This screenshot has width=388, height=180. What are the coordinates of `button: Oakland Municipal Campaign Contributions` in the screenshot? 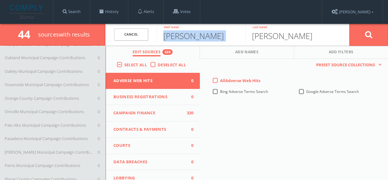 It's located at (51, 58).